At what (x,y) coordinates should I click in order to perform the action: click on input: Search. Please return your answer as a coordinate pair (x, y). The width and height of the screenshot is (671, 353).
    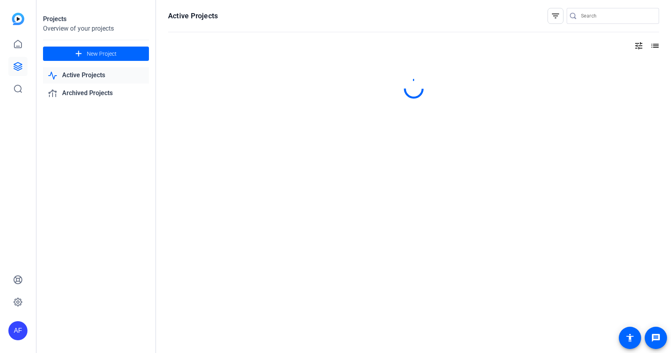
    Looking at the image, I should click on (616, 16).